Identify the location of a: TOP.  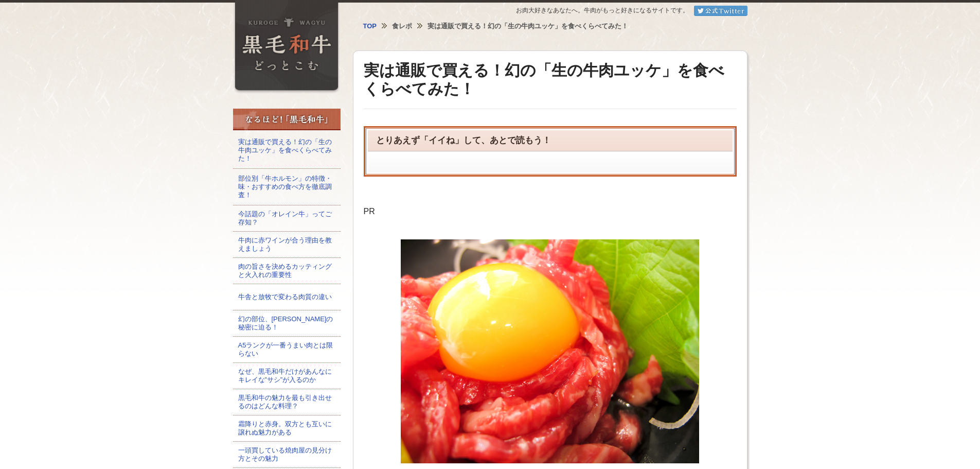
(370, 26).